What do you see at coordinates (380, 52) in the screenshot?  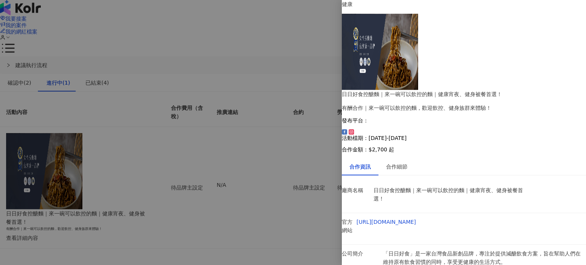 I see `img: 有酬合作｜來一碗可以飲控的麵，歡迎飲控、健身族群來體驗！` at bounding box center [380, 52].